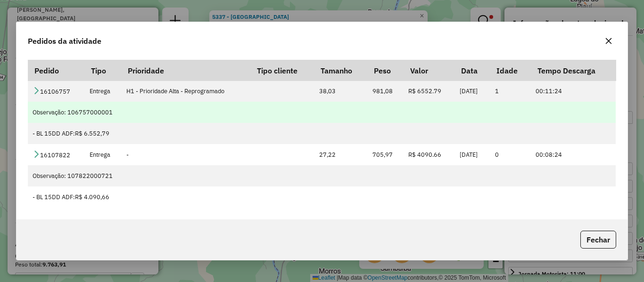 The width and height of the screenshot is (644, 282). What do you see at coordinates (385, 70) in the screenshot?
I see `th: Peso` at bounding box center [385, 70].